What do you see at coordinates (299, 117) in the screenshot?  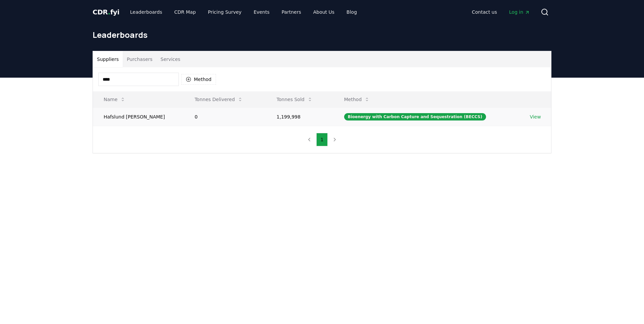 I see `td: 1,199,998` at bounding box center [299, 117].